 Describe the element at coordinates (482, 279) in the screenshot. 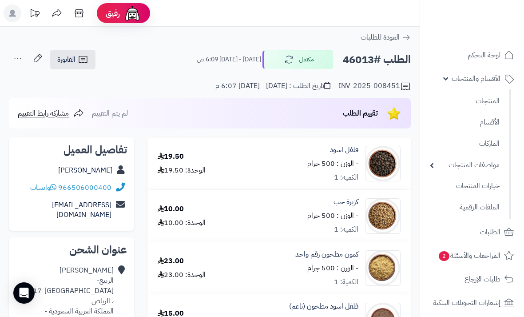

I see `span: طلبات الإرجاع` at that location.